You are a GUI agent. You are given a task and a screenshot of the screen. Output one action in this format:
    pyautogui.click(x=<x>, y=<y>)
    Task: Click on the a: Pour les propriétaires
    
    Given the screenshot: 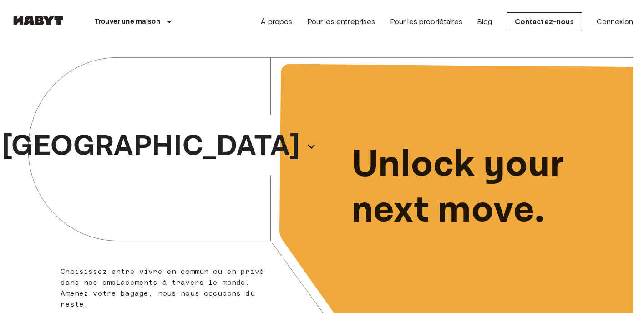 What is the action you would take?
    pyautogui.click(x=426, y=22)
    